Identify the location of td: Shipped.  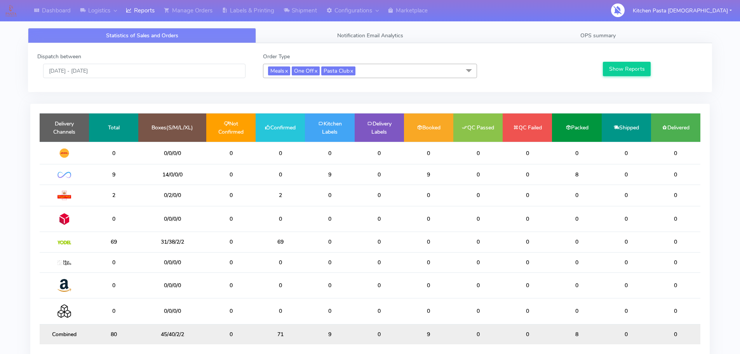
(627, 127).